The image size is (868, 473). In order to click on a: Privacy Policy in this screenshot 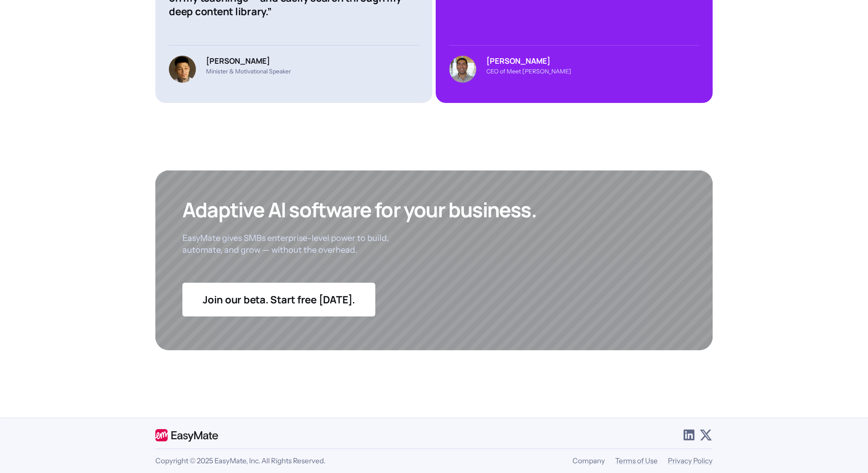, I will do `click(690, 461)`.